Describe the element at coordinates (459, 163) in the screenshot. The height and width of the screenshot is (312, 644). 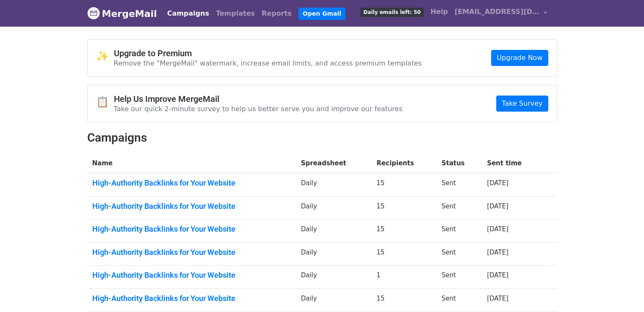
I see `th: Status` at that location.